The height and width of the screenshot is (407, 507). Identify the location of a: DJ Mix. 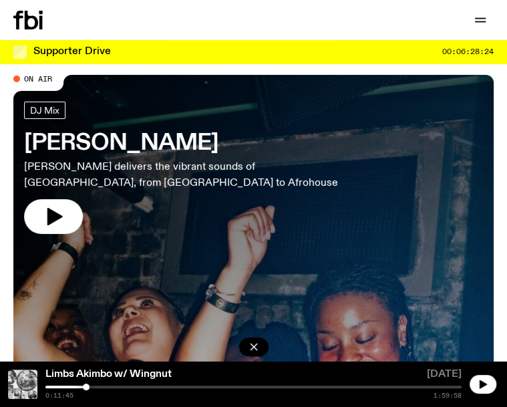
(45, 110).